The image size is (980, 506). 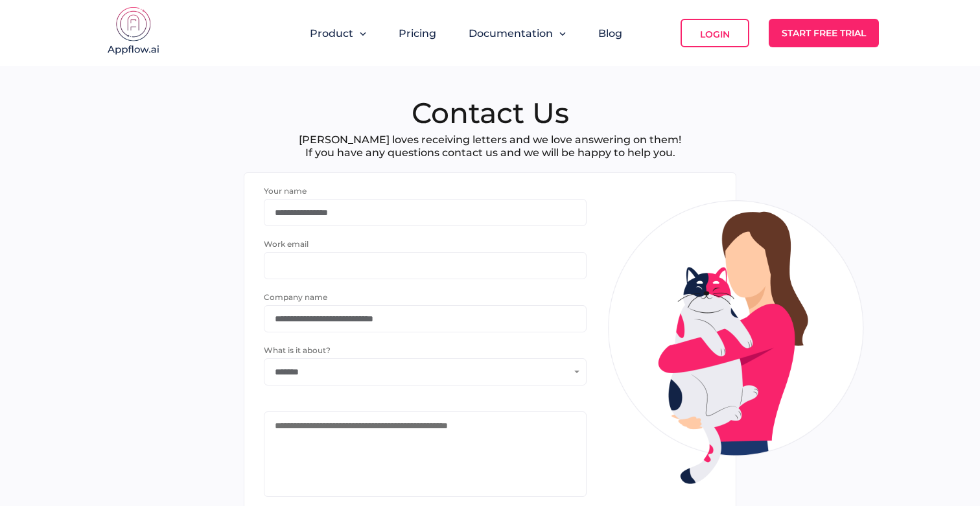 I want to click on button: Product, so click(x=338, y=33).